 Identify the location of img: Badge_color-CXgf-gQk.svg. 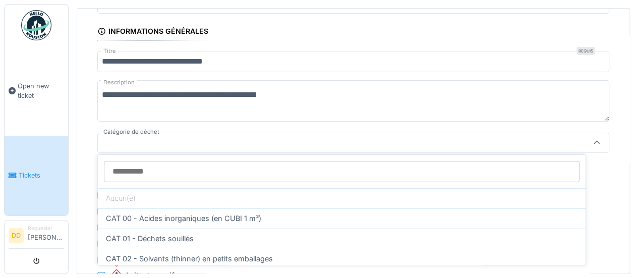
(36, 25).